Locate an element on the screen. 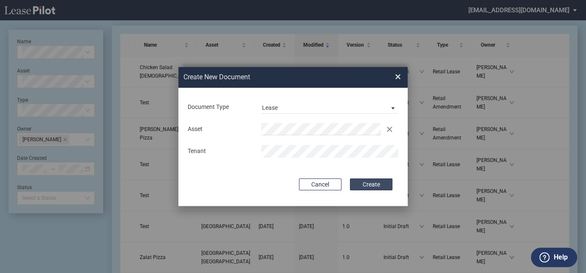 The height and width of the screenshot is (273, 586). div: Asset is located at coordinates (219, 129).